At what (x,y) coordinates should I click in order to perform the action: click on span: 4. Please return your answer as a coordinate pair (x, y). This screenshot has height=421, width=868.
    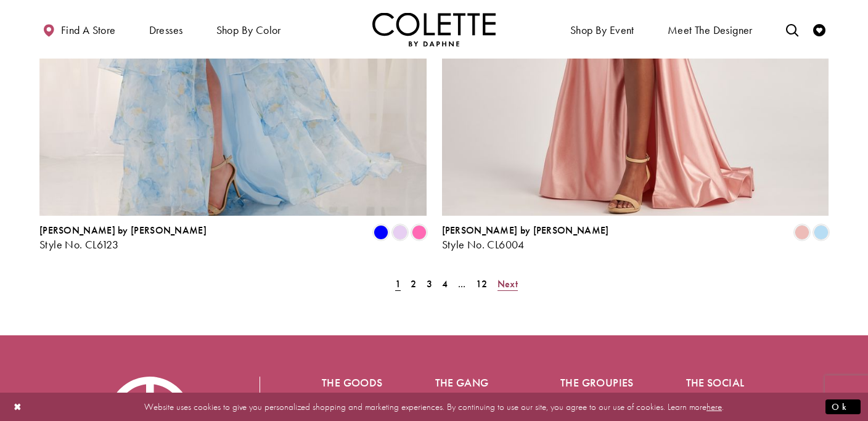
    Looking at the image, I should click on (445, 283).